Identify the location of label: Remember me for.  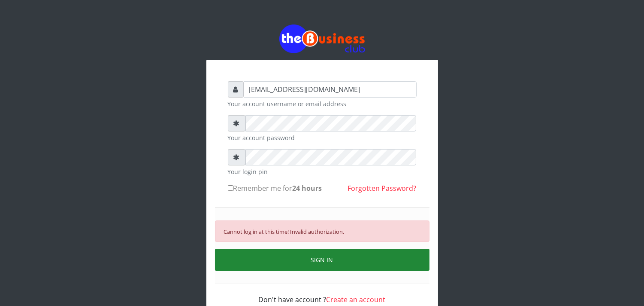
(275, 188).